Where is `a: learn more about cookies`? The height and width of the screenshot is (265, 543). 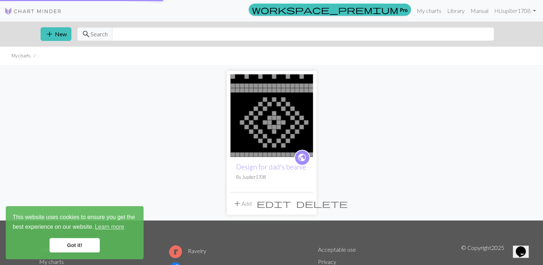
a: learn more about cookies is located at coordinates (109, 227).